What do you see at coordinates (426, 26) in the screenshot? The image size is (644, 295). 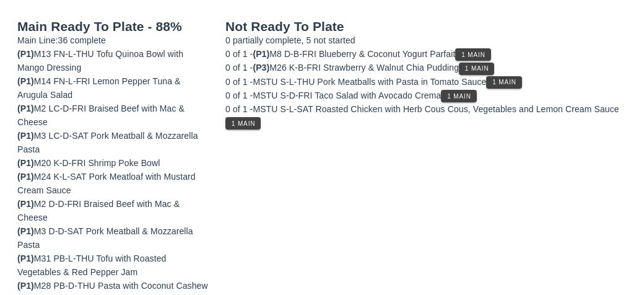 I see `h2: Not Ready To Plate` at bounding box center [426, 26].